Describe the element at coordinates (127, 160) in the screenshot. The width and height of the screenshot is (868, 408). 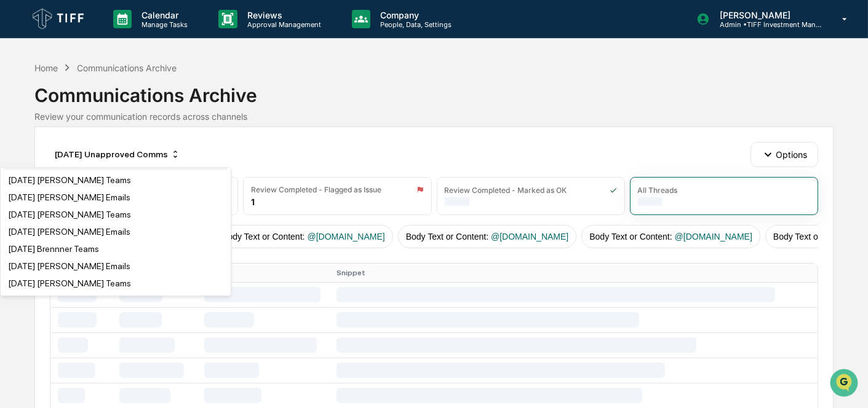
I see `span: Attestations` at that location.